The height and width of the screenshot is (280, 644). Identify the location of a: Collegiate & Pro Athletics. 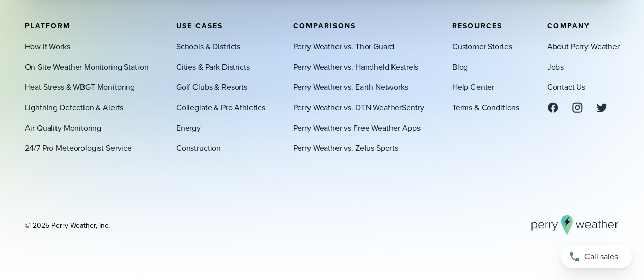
(220, 107).